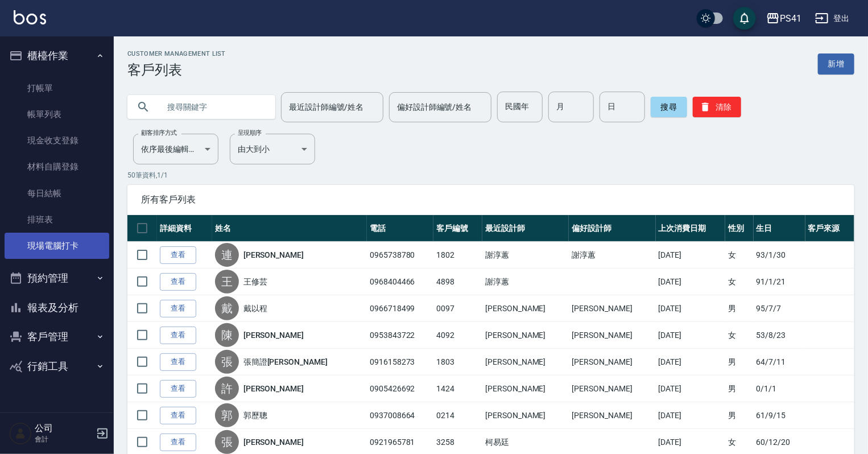 This screenshot has width=868, height=454. Describe the element at coordinates (255, 281) in the screenshot. I see `a: 王修芸` at that location.